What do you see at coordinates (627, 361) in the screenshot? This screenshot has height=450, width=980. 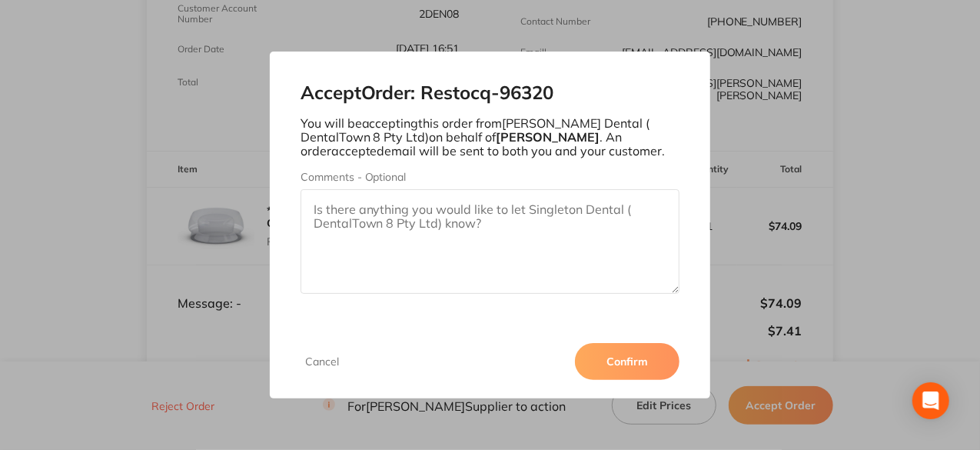 I see `button: Confirm` at bounding box center [627, 361].